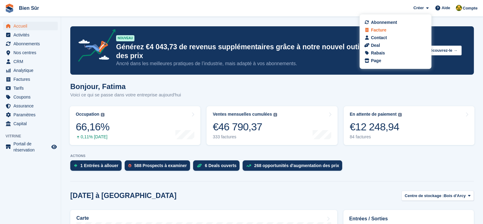 This screenshot has width=483, height=224. Describe the element at coordinates (130, 165) in the screenshot. I see `img: prospect-51fa495bee0391a8d652442698ab0144808aea92771e9ea1ae160a38d050c398.svg` at that location.